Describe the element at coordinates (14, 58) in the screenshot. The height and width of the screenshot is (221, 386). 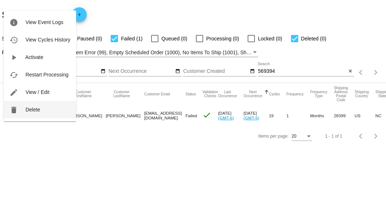
I see `mat-icon: play_arrow` at that location.